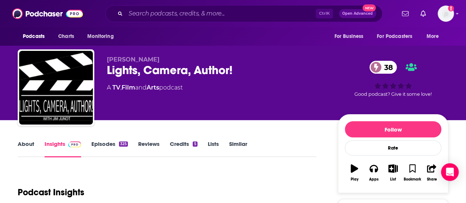 The width and height of the screenshot is (466, 203). Describe the element at coordinates (56, 88) in the screenshot. I see `img: Lights, Camera, Author!` at that location.